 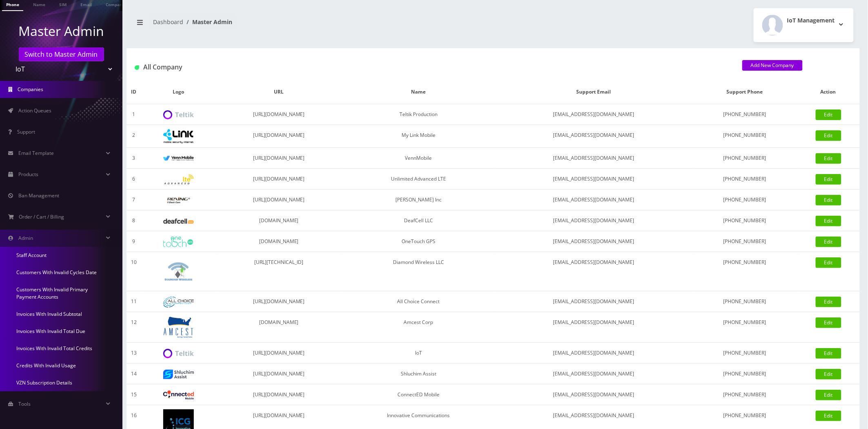 I want to click on img: All Company, so click(x=137, y=68).